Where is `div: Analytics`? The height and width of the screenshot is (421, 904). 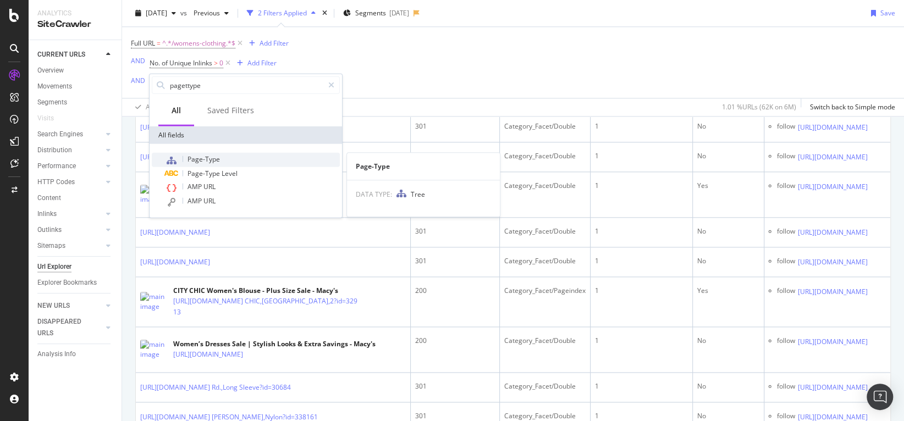 div: Analytics is located at coordinates (75, 13).